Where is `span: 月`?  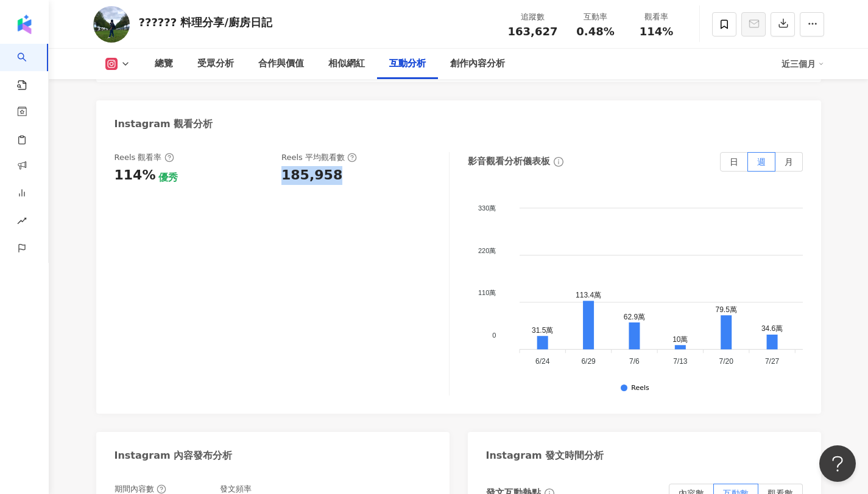 span: 月 is located at coordinates (789, 162).